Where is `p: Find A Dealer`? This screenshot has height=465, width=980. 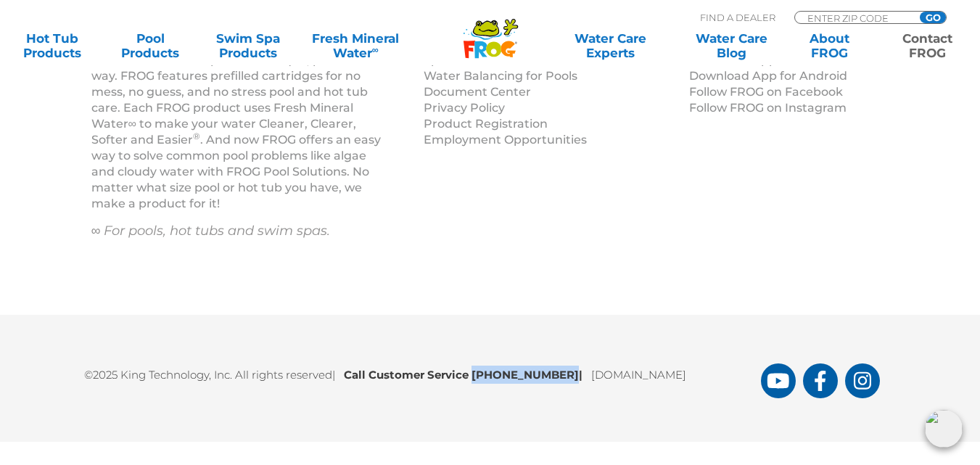 p: Find A Dealer is located at coordinates (737, 18).